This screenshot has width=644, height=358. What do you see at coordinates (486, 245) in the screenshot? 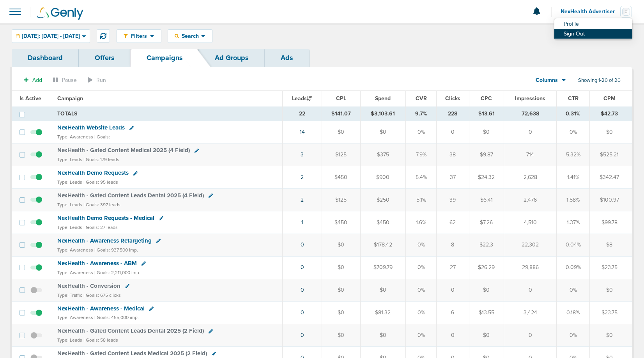
I see `td: $22.3` at bounding box center [486, 245].